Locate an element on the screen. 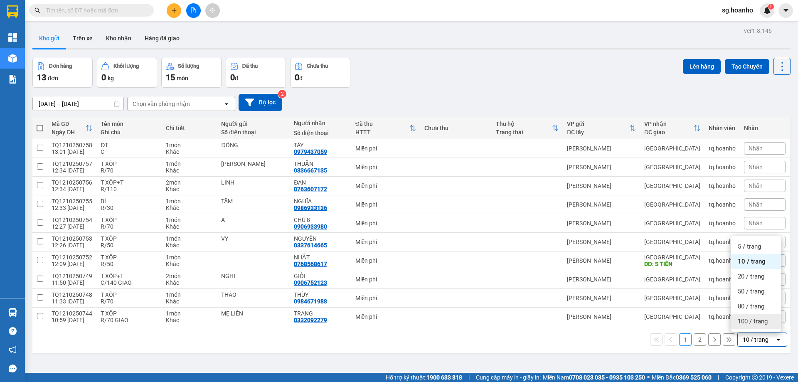 This screenshot has width=798, height=382. div: 0979437059 is located at coordinates (310, 152).